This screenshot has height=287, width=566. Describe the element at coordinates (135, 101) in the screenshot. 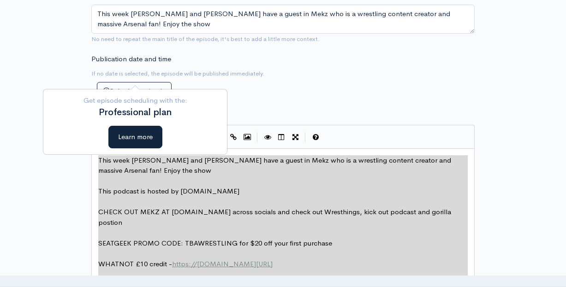

I see `p: Get episode scheduling with the:` at that location.